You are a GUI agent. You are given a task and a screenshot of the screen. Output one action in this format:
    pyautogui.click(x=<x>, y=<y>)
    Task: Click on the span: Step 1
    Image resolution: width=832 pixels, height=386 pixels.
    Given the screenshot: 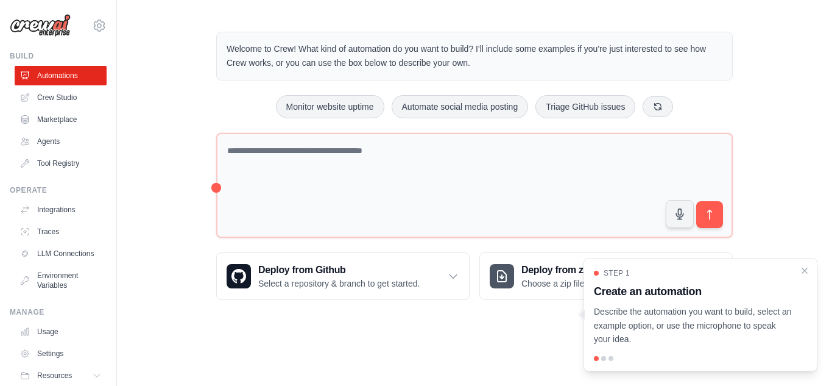 What is the action you would take?
    pyautogui.click(x=617, y=273)
    